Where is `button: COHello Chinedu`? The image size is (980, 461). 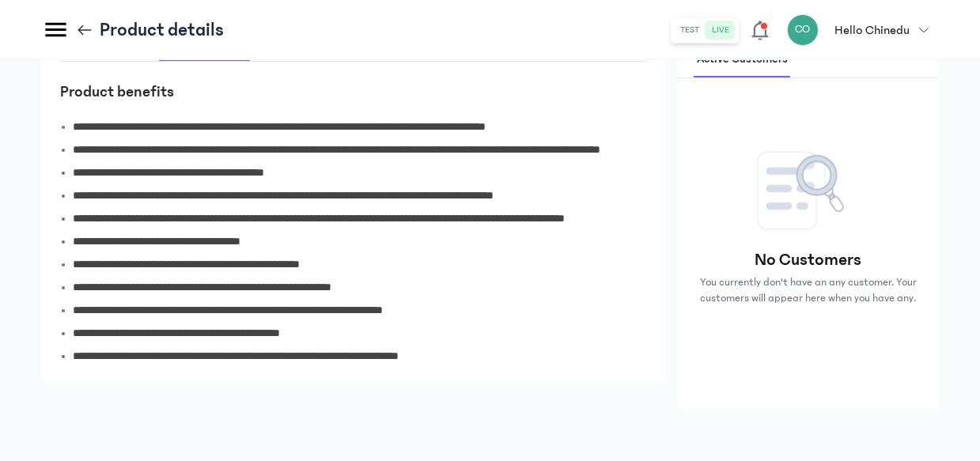 button: COHello Chinedu is located at coordinates (862, 30).